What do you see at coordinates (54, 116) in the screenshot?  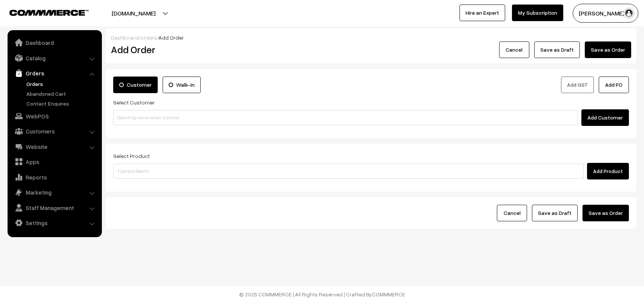 I see `a: WebPOS` at bounding box center [54, 116].